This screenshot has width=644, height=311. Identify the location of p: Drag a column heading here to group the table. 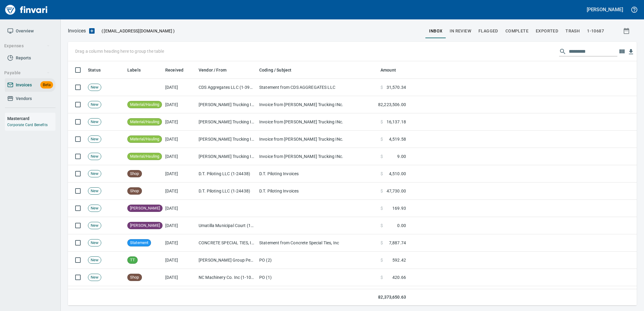
(119, 51).